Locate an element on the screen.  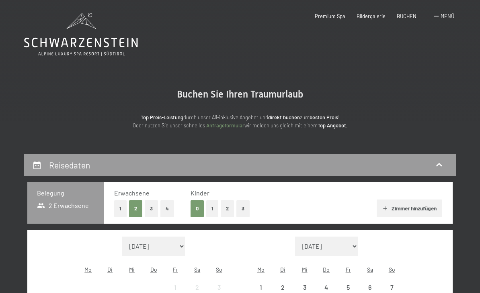
span: BUCHEN is located at coordinates (407, 16).